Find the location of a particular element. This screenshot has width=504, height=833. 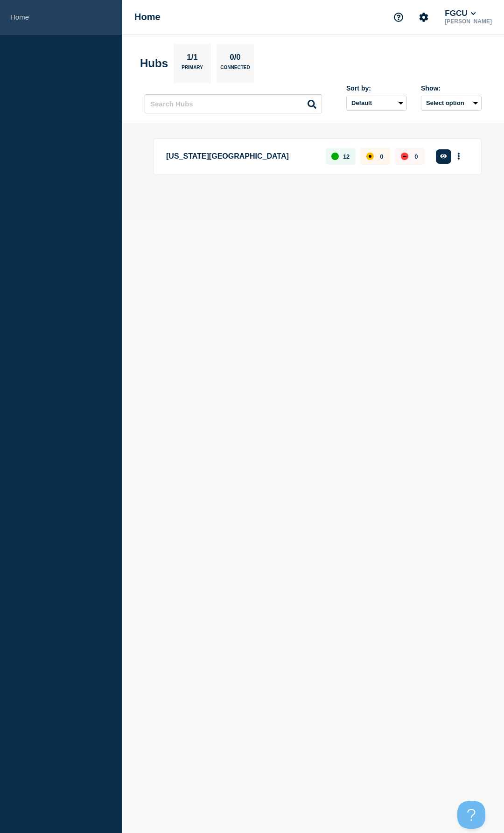

h2: Hubs is located at coordinates (154, 63).